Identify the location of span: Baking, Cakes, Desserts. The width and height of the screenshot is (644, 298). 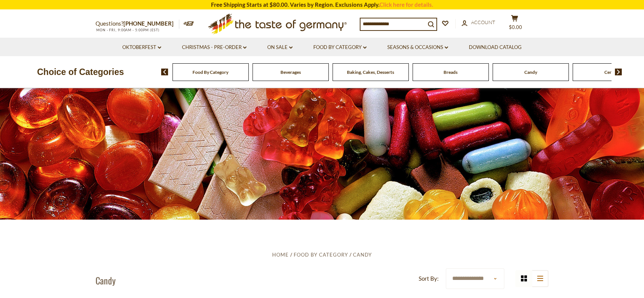
(370, 72).